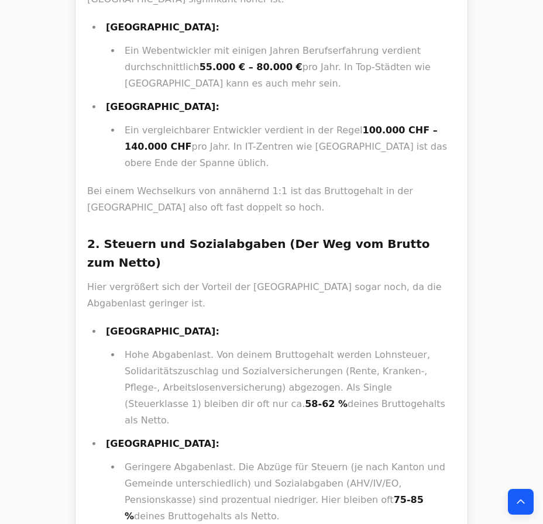 This screenshot has width=543, height=524. What do you see at coordinates (288, 388) in the screenshot?
I see `li: Hohe Abgabenlast. Von deinem Bruttogehalt werden Lohnsteuer, Solidaritätszuschlag und Sozialversi...` at bounding box center [288, 388].